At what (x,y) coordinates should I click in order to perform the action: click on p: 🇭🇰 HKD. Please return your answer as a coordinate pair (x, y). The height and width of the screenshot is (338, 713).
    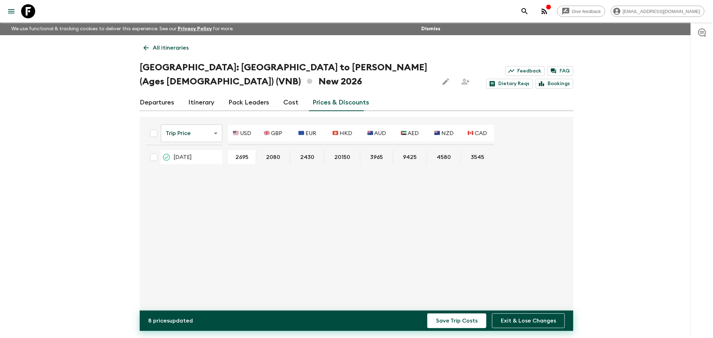
    Looking at the image, I should click on (342, 133).